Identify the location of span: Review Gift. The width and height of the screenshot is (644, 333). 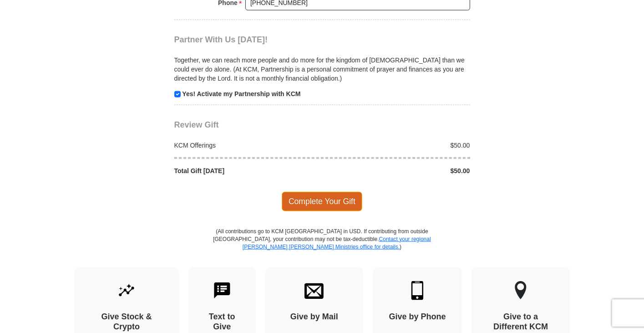
(196, 125).